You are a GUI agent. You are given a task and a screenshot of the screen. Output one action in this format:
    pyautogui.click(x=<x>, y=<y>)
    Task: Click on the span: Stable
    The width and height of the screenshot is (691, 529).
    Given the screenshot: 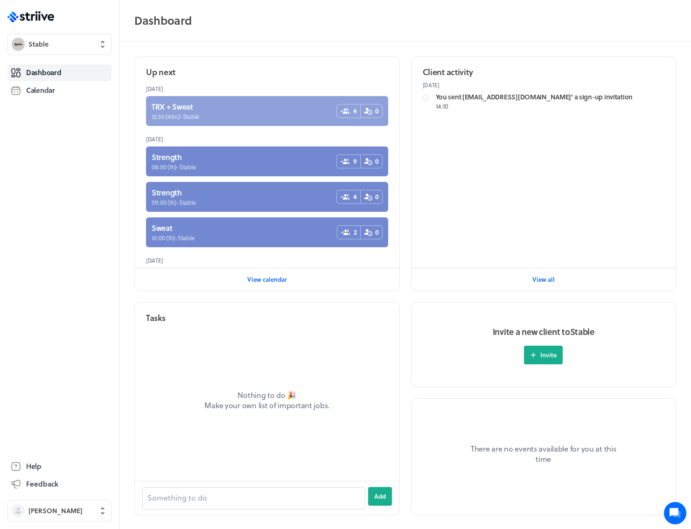 What is the action you would take?
    pyautogui.click(x=38, y=44)
    